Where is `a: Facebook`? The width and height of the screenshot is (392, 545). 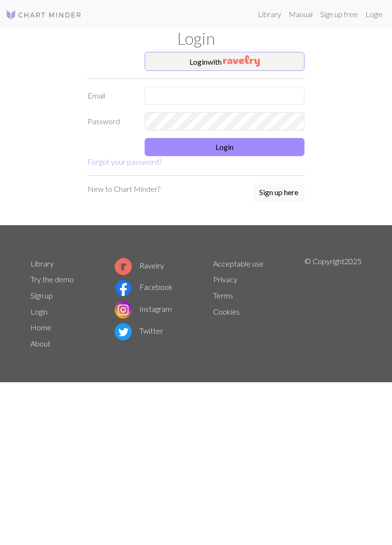 a: Facebook is located at coordinates (144, 287).